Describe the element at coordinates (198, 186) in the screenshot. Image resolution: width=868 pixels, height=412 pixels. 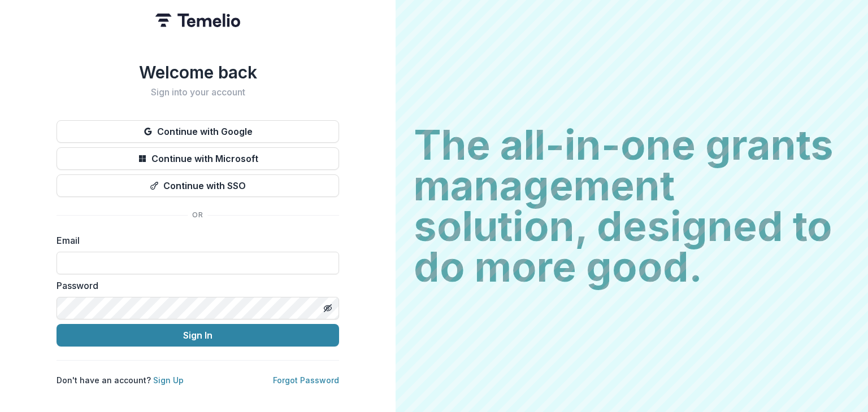
I see `button: Continue with SSO` at that location.